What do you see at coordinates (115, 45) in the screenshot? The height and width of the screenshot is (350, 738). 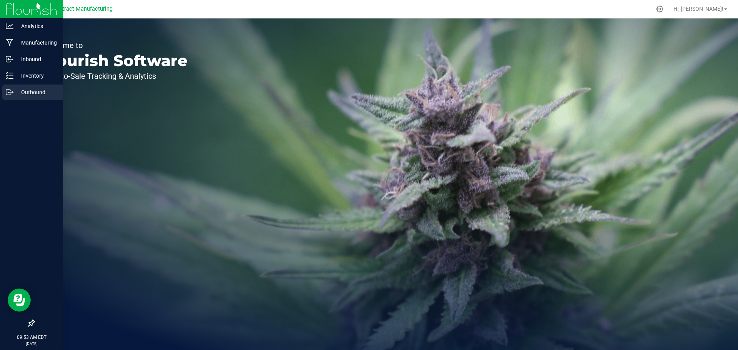 I see `p: Welcome to` at bounding box center [115, 45].